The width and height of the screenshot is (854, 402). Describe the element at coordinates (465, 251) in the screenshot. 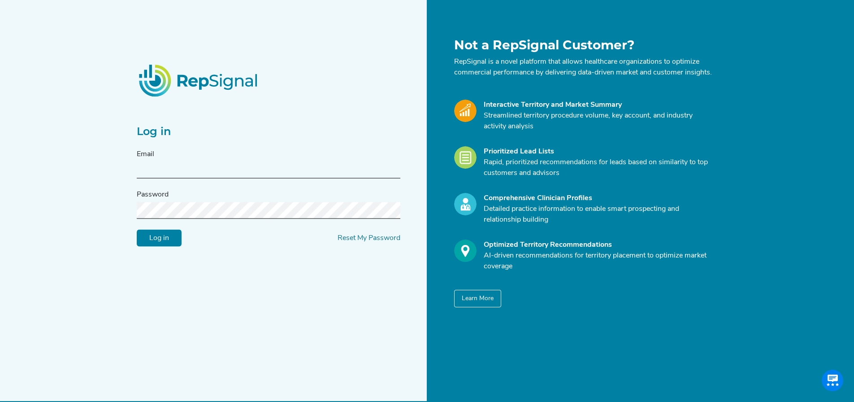

I see `img: Optimize_Icon.261f85db.svg` at that location.